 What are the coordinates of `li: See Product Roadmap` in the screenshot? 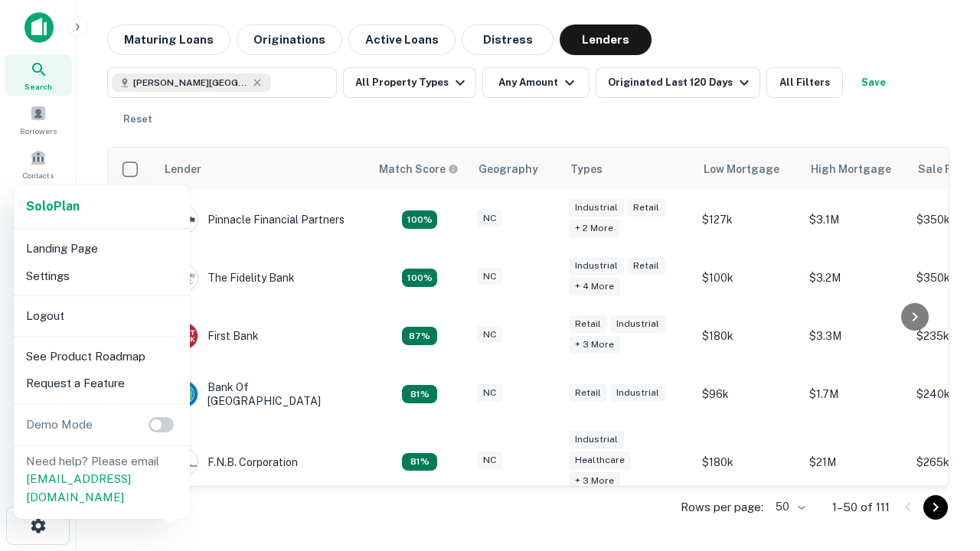 It's located at (102, 356).